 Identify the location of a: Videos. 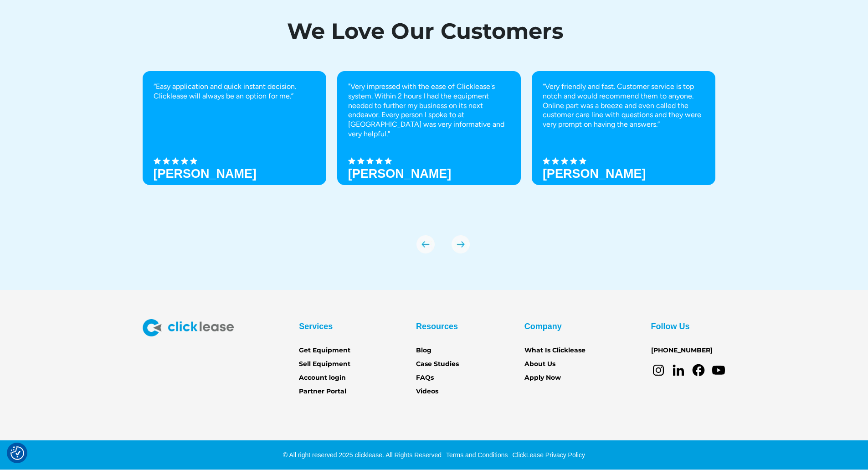
(427, 391).